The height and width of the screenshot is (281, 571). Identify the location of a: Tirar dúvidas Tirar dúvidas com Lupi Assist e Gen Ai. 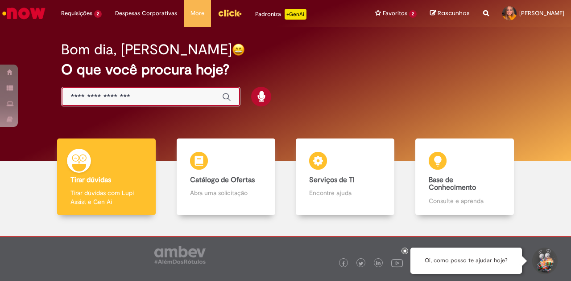
(107, 177).